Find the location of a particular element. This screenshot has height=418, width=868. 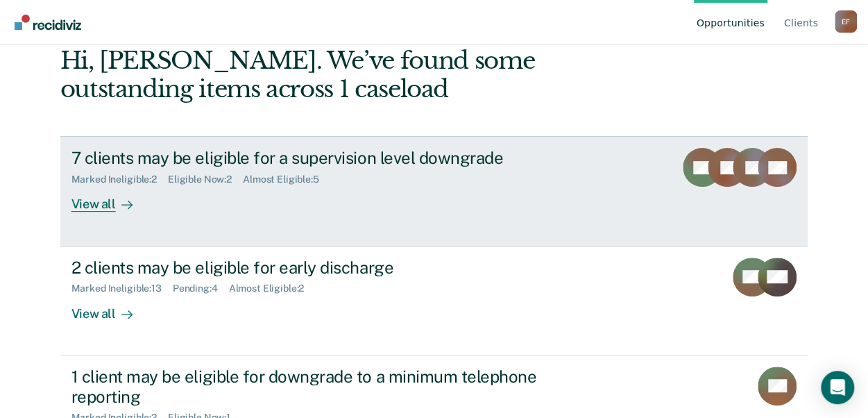

div: Open Intercom Messenger is located at coordinates (837, 388).